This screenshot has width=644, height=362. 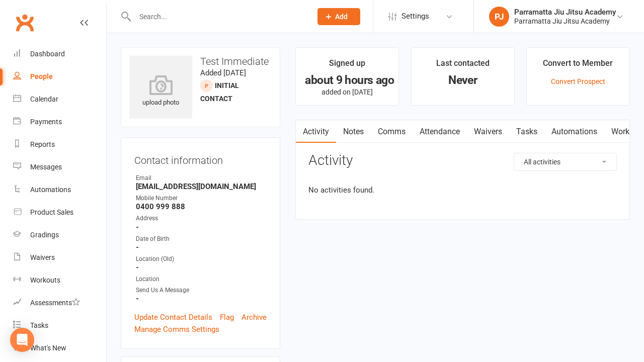 I want to click on a: Messages, so click(x=59, y=167).